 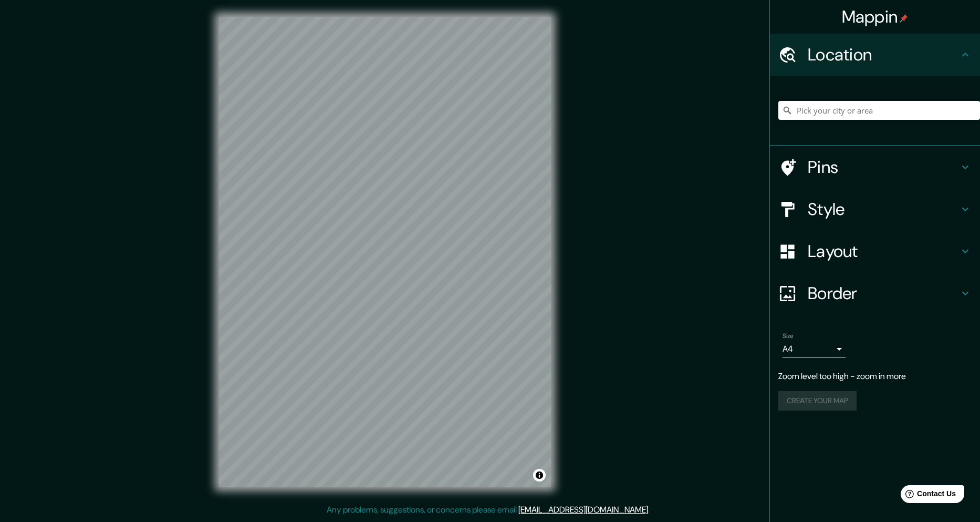 I want to click on canvas: Map, so click(x=385, y=252).